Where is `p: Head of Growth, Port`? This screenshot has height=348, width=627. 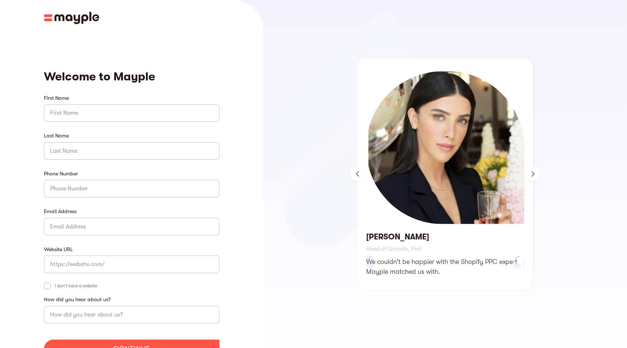
p: Head of Growth, Port is located at coordinates (445, 250).